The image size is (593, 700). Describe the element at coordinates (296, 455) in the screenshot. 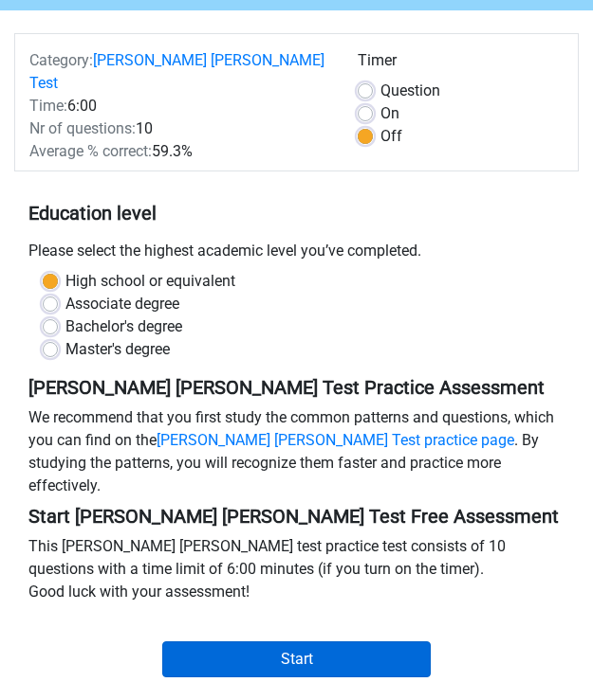

I see `div: We recommend that you first study the common patterns and questions, which you can find on the . ...` at that location.